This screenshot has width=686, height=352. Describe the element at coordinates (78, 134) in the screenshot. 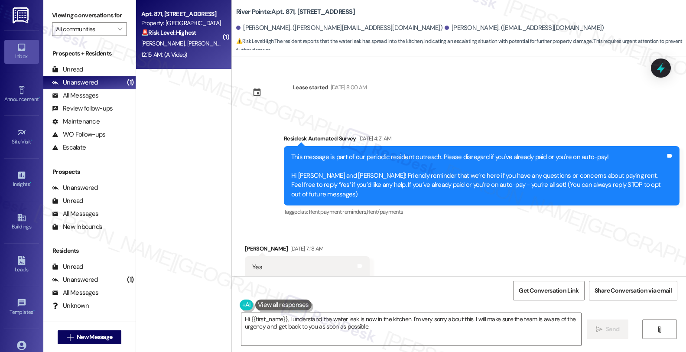

I see `div: WO Follow-ups` at that location.